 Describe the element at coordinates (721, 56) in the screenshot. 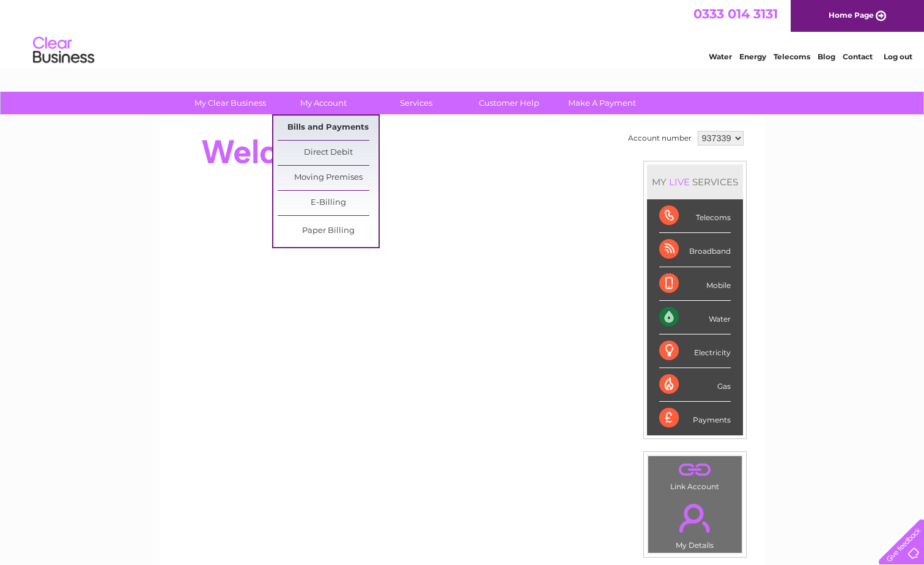

I see `a: Water` at that location.